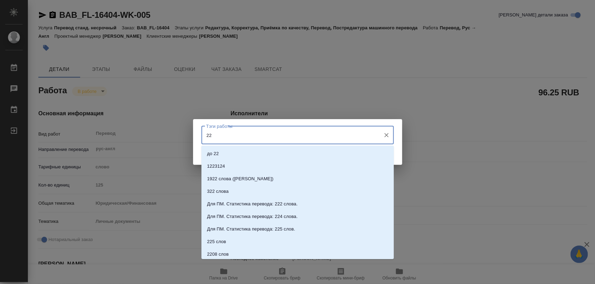  Describe the element at coordinates (253, 204) in the screenshot. I see `p: Для ПМ. Статистика перевода: 222 слова.` at that location.